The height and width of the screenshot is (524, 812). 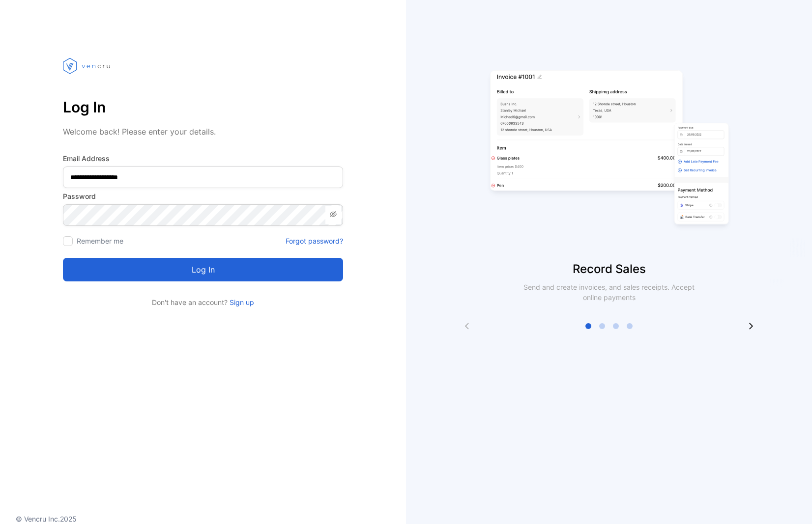 What do you see at coordinates (203, 107) in the screenshot?
I see `p: Log In` at bounding box center [203, 107].